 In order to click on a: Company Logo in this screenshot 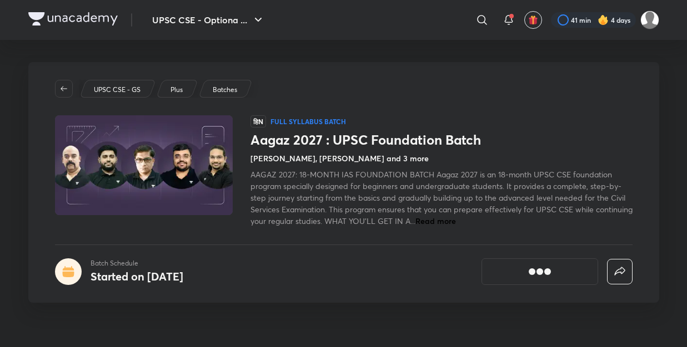, I will do `click(73, 20)`.